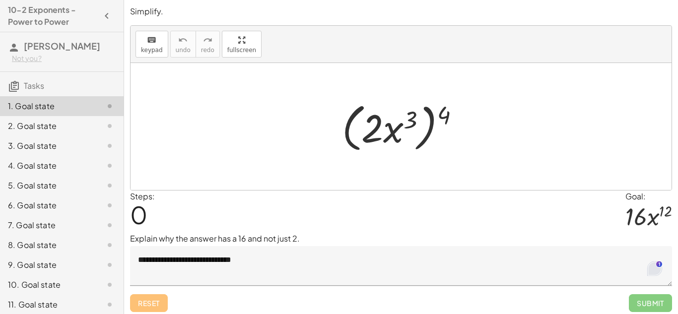  I want to click on div: 9. Goal state, so click(48, 265).